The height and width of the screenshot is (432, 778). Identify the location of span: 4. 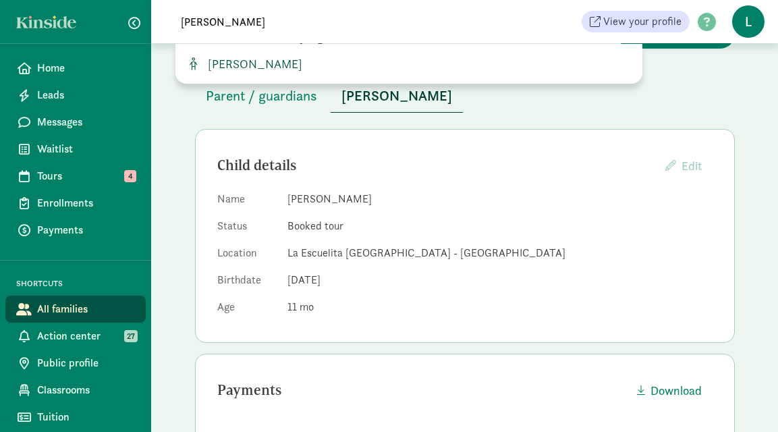
(130, 176).